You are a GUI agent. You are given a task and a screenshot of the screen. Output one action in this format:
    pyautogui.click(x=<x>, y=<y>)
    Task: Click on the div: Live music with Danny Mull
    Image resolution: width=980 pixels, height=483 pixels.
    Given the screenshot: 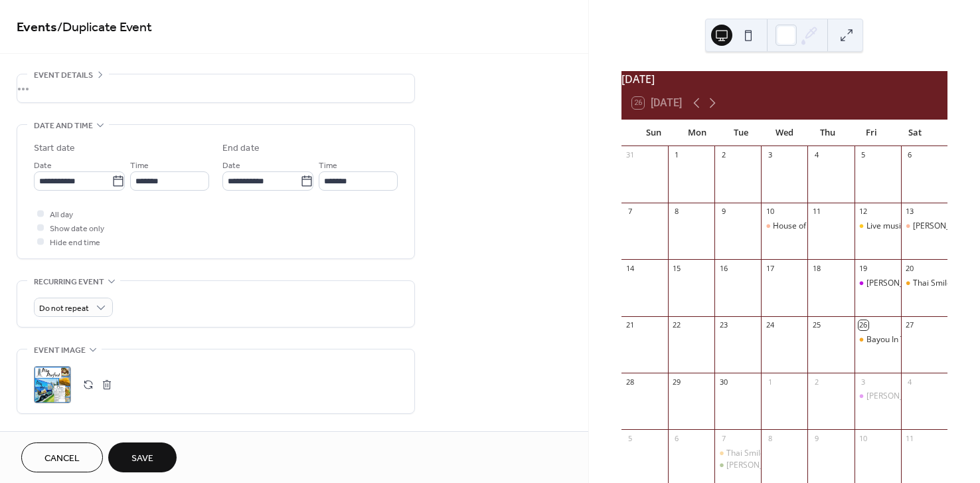 What is the action you would take?
    pyautogui.click(x=878, y=226)
    